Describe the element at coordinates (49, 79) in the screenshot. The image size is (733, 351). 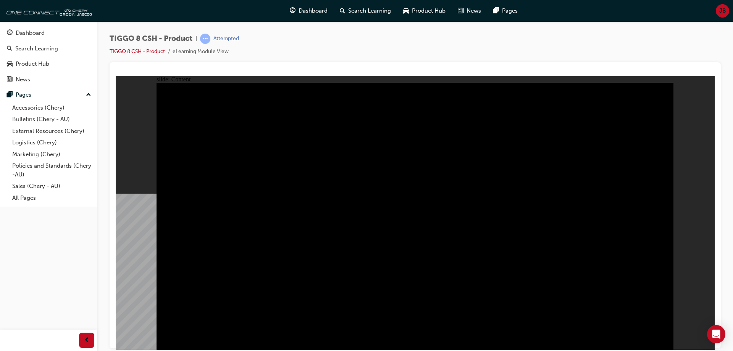
I see `a: News` at that location.